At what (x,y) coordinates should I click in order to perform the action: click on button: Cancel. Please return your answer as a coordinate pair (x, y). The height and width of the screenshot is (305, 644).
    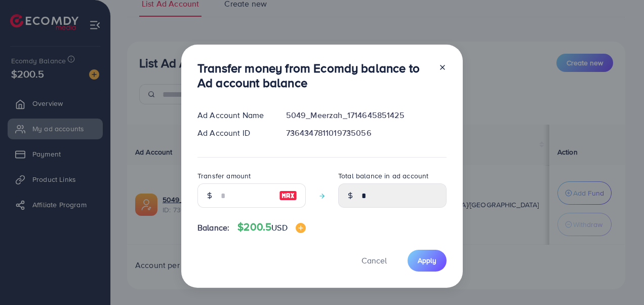
    Looking at the image, I should click on (374, 260).